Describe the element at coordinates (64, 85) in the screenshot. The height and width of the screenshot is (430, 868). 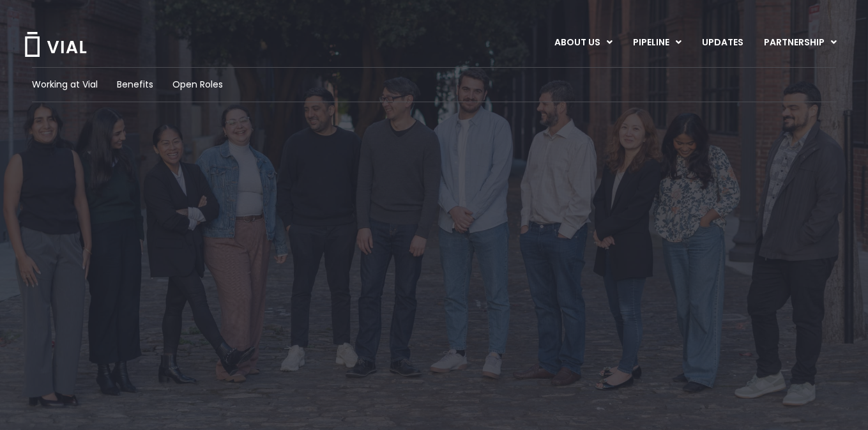
I see `span: Working at Vial` at that location.